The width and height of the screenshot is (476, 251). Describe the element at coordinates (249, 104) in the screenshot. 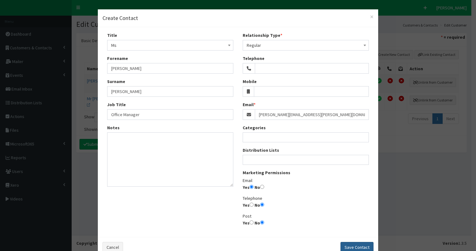

I see `label: Email` at that location.